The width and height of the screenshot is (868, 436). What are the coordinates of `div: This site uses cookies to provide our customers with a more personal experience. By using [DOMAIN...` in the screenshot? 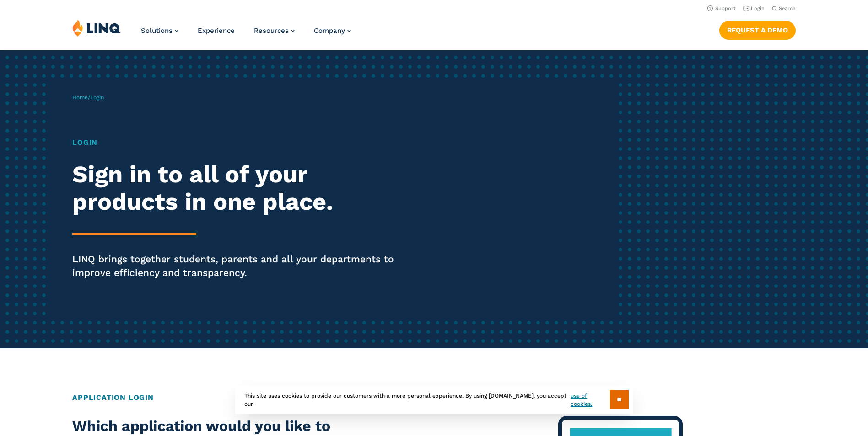 It's located at (434, 400).